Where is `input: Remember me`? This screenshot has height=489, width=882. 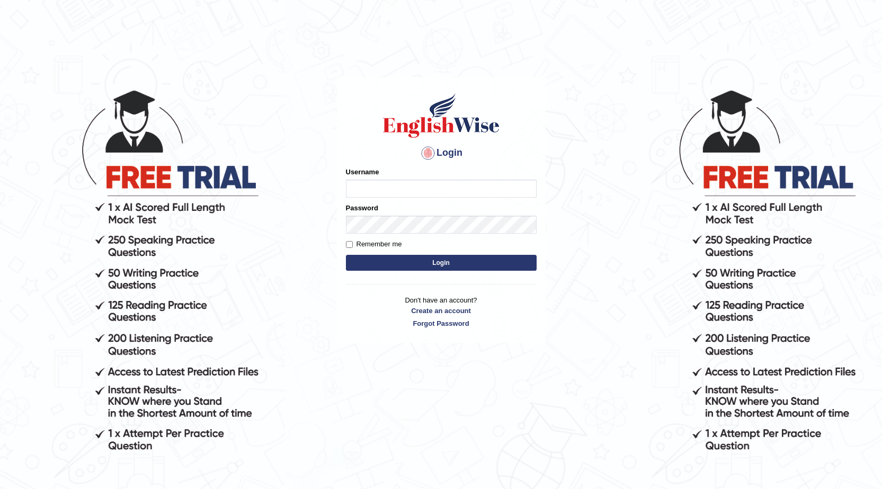
input: Remember me is located at coordinates (349, 244).